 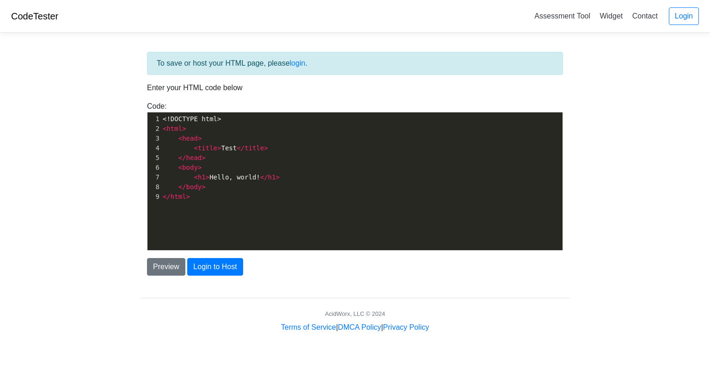 What do you see at coordinates (611, 16) in the screenshot?
I see `a: Widget` at bounding box center [611, 16].